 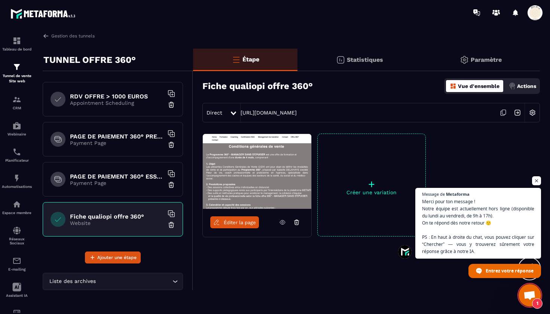 I want to click on p: CRM, so click(x=17, y=108).